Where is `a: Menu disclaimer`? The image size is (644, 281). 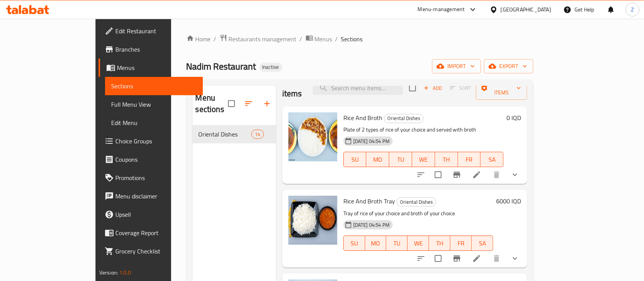 a: Menu disclaimer is located at coordinates (151, 196).